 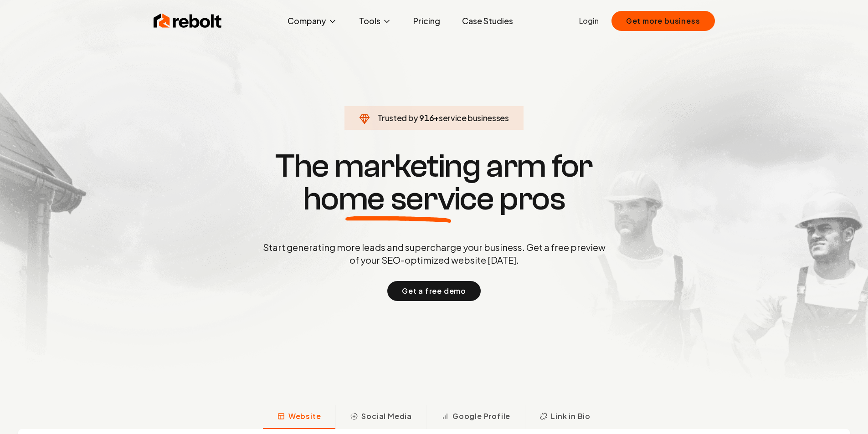 I want to click on button: Link in Bio, so click(x=566, y=418).